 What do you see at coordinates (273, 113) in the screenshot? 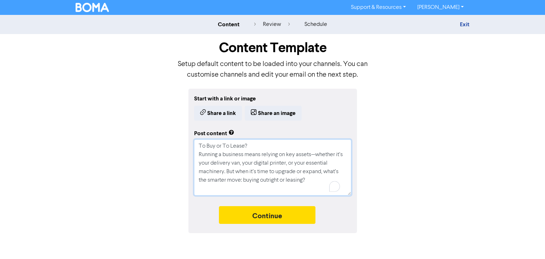
I see `button: Share an image` at bounding box center [273, 113].